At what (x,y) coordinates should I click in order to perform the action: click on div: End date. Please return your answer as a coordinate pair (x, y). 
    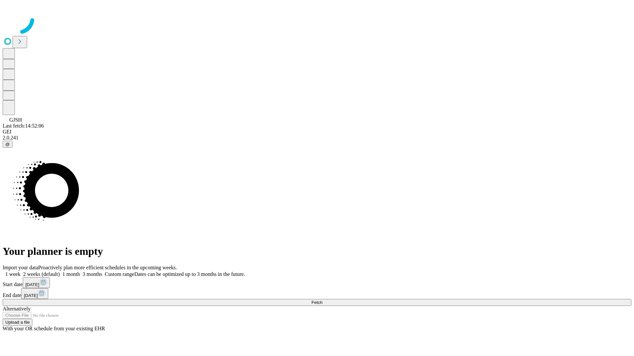
    Looking at the image, I should click on (317, 294).